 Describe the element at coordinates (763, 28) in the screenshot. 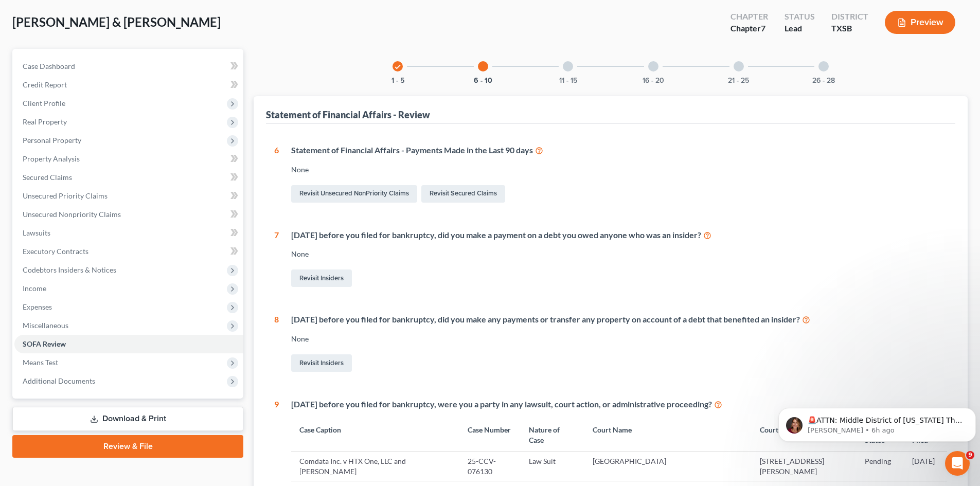

I see `span: 7` at that location.